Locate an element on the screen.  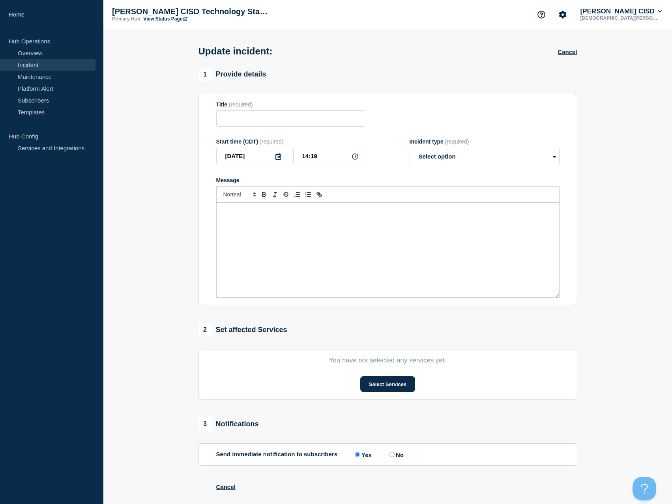
input: Title is located at coordinates (291, 118).